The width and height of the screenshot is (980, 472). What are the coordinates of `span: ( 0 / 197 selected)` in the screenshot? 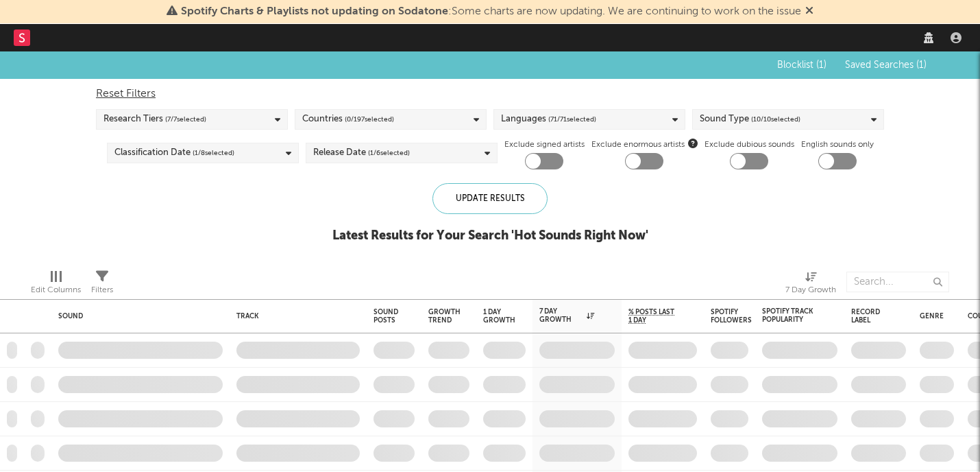 It's located at (369, 119).